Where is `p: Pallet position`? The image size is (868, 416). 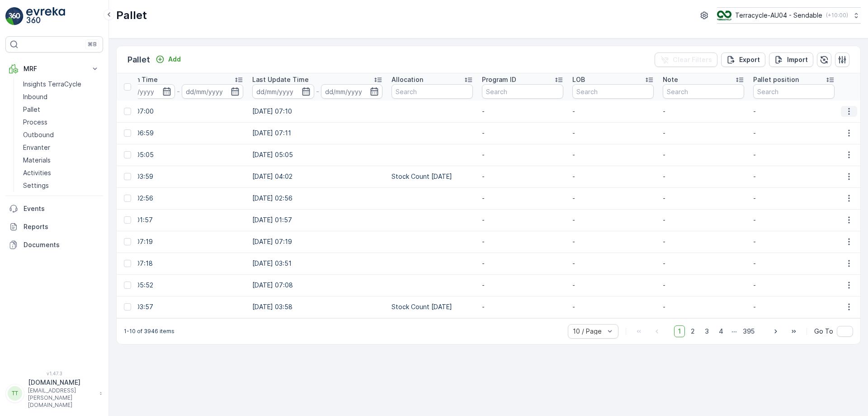 p: Pallet position is located at coordinates (775, 80).